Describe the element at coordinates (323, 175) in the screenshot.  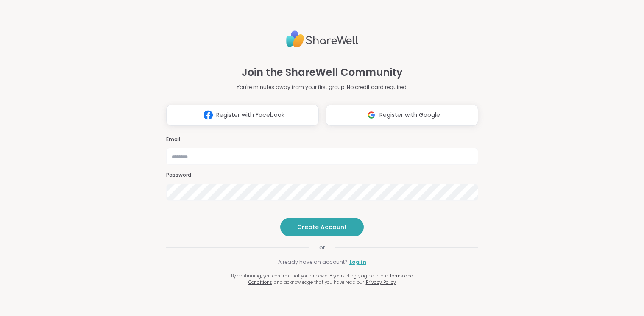
I see `h3: Password` at that location.